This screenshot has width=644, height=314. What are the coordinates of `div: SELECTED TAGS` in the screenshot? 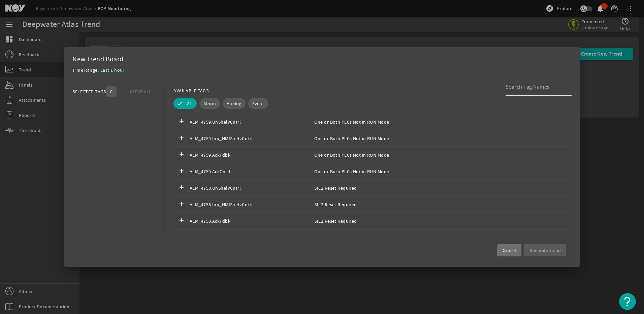 It's located at (89, 92).